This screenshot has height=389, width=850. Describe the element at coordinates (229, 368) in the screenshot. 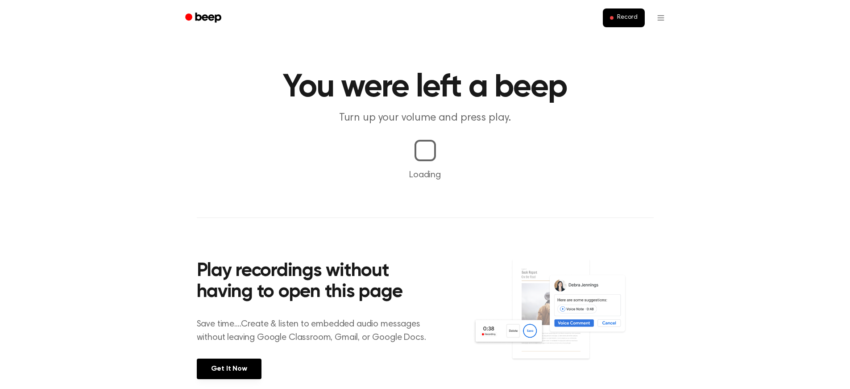

I see `a: Get It Now` at that location.